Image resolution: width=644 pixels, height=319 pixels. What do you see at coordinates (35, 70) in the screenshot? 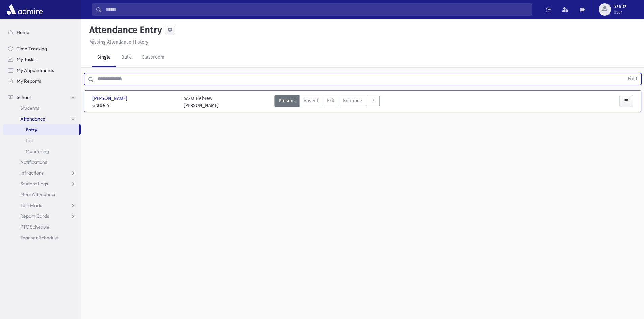
I see `span: My Appointments` at bounding box center [35, 70].